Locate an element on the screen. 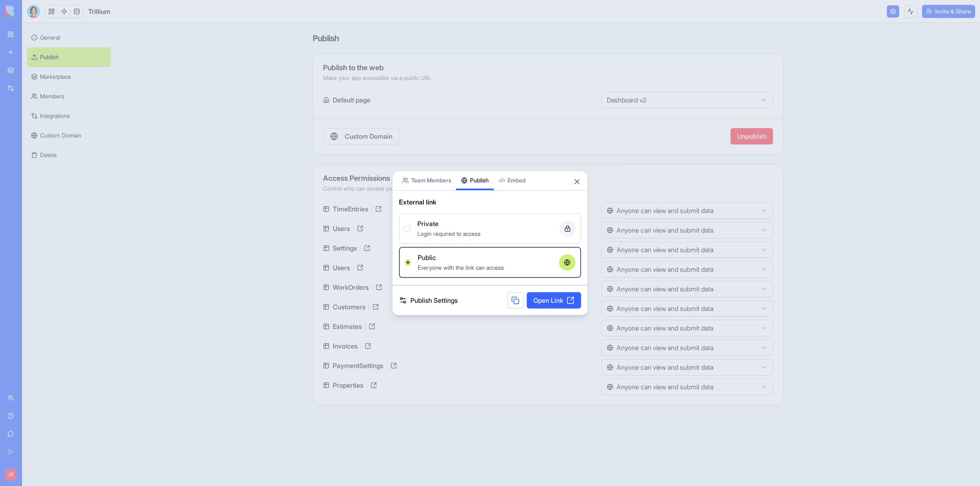 The height and width of the screenshot is (486, 980). button: Embed is located at coordinates (512, 180).